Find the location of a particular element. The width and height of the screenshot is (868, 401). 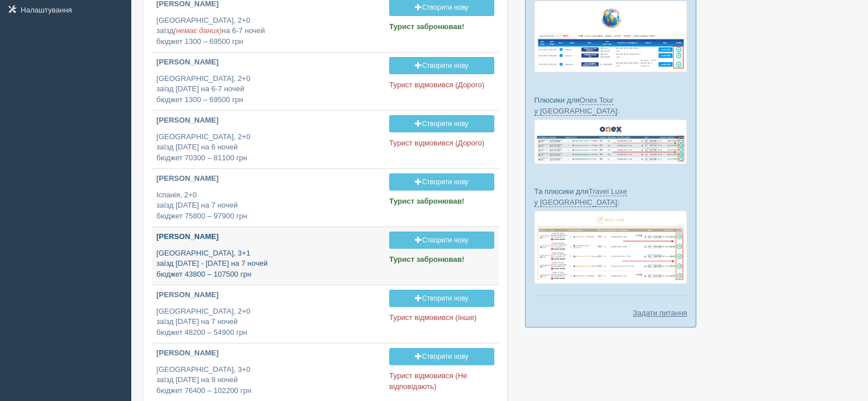

p: Турист відмовився (Не відповідають) is located at coordinates (442, 382).